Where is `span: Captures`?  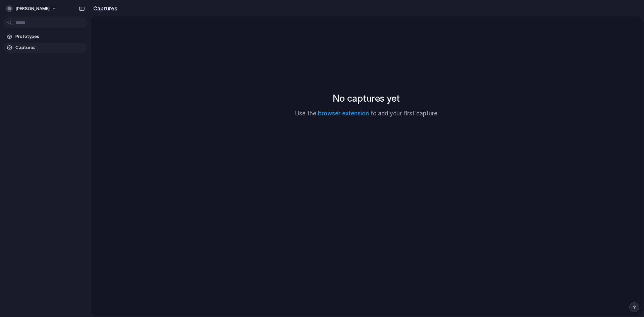
span: Captures is located at coordinates (50, 48).